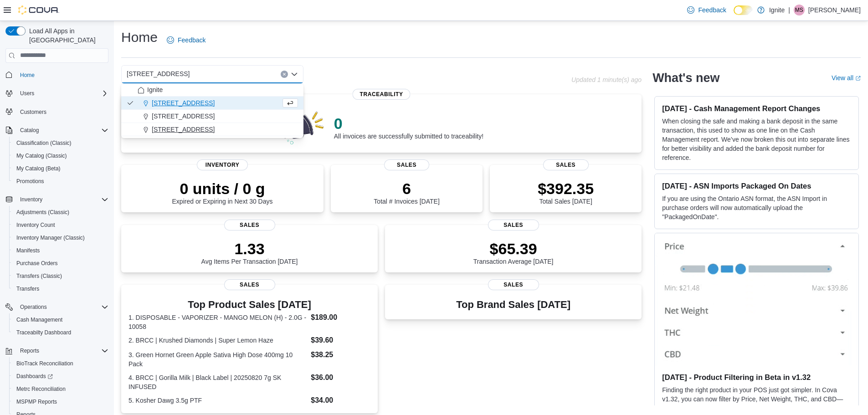 This screenshot has height=415, width=868. I want to click on h2: What's new, so click(686, 78).